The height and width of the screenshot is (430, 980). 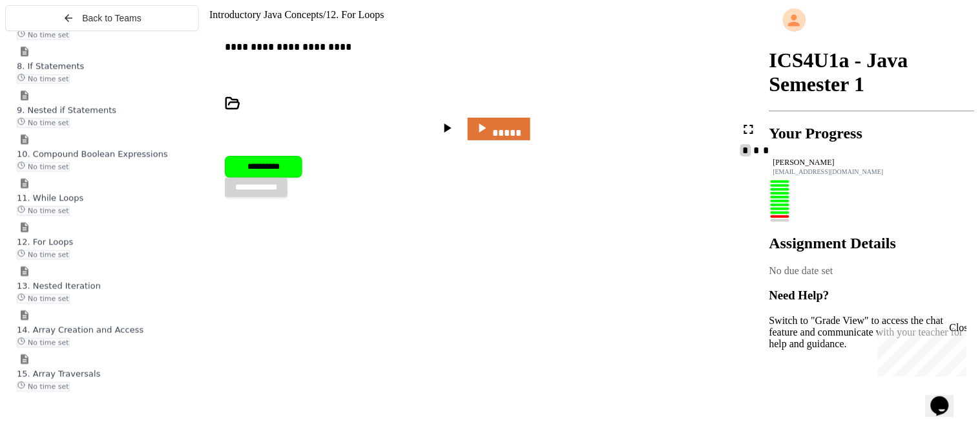 What do you see at coordinates (50, 66) in the screenshot?
I see `span: 8. If Statements` at bounding box center [50, 66].